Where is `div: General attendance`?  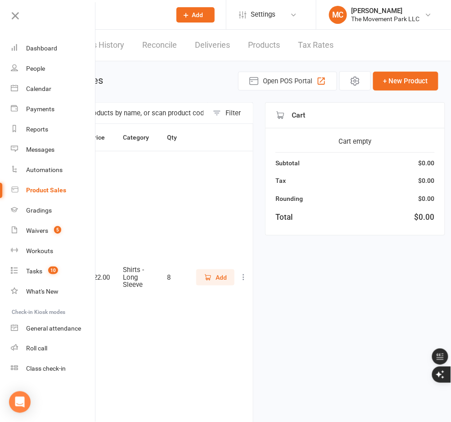
div: General attendance is located at coordinates (54, 328).